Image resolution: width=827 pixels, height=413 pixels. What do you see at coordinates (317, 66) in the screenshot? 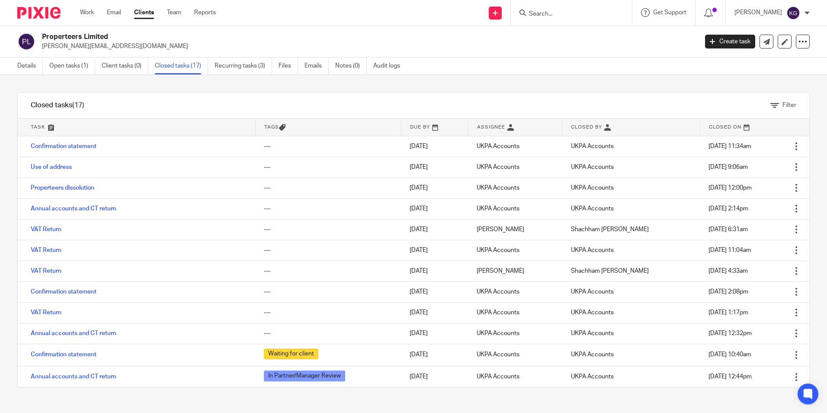
I see `a: Emails` at bounding box center [317, 66].